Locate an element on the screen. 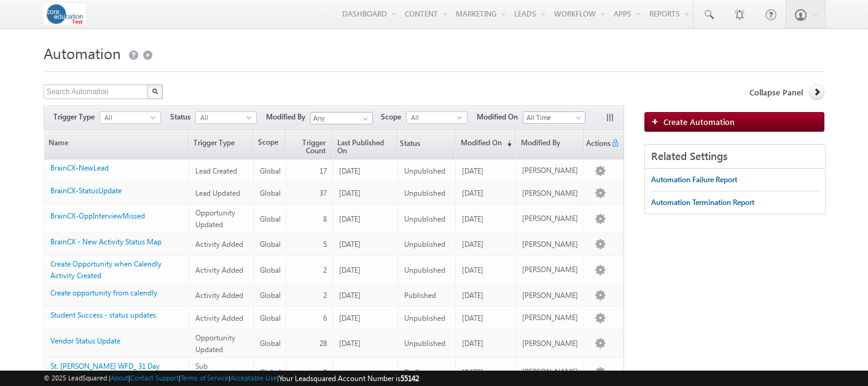 The height and width of the screenshot is (386, 868). a: BrainCX - New Activity Status Map is located at coordinates (105, 241).